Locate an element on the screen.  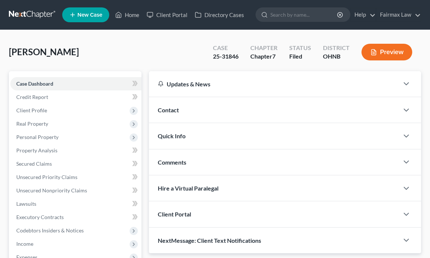
input: Search by name... is located at coordinates (304, 14).